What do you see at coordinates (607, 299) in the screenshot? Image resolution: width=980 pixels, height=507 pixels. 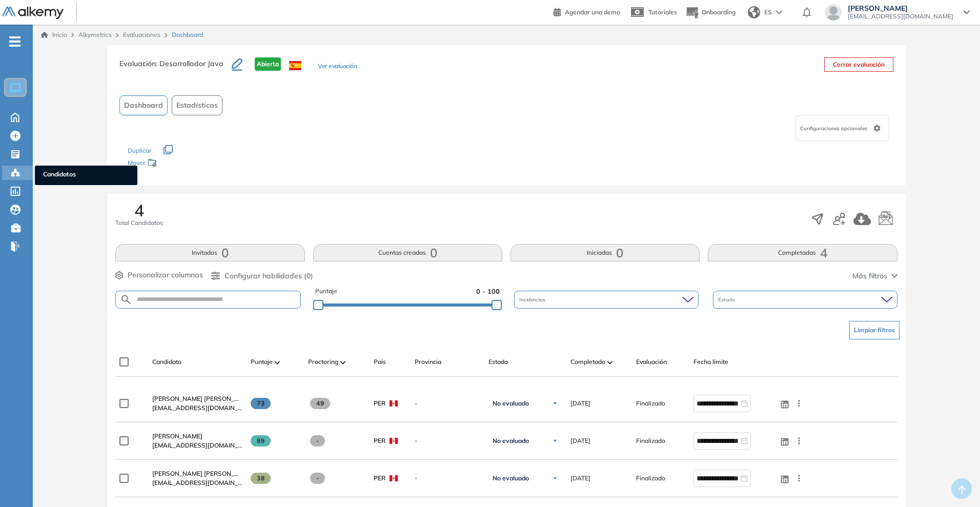 I see `div: Incidencias` at bounding box center [607, 299].